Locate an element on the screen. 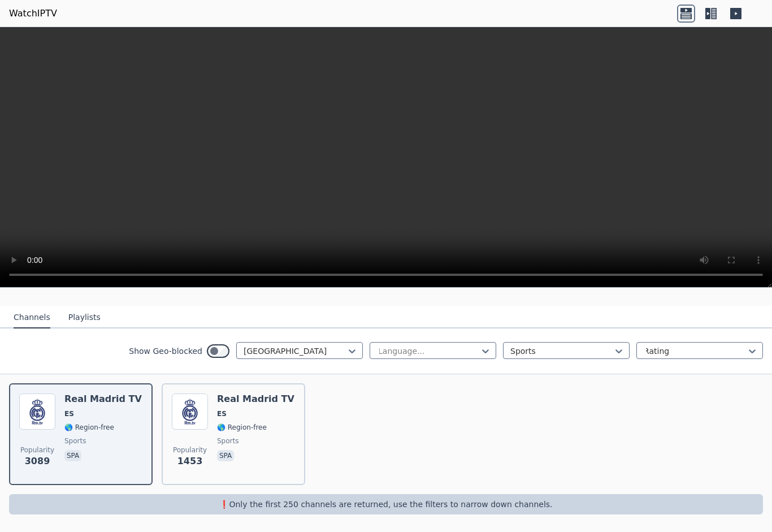  p: ❗️Only the first 250 channels are returned, use the filters to narrow down channels. is located at coordinates (386, 505).